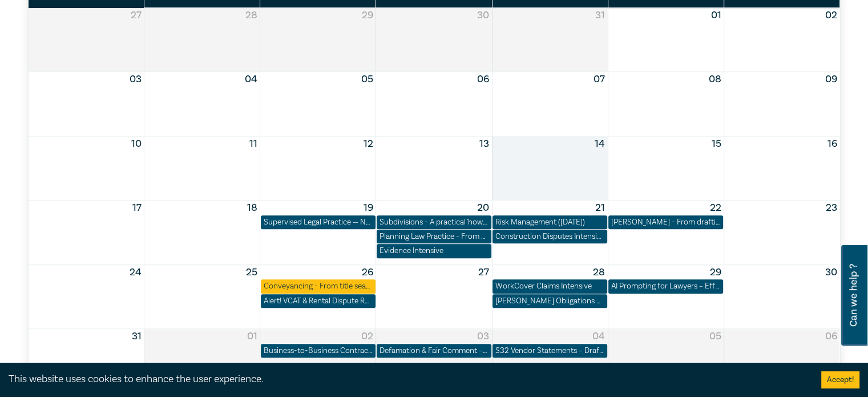 This screenshot has height=397, width=868. Describe the element at coordinates (318, 286) in the screenshot. I see `div: Conveyancing - From title search to settlement (August 2025)` at that location.